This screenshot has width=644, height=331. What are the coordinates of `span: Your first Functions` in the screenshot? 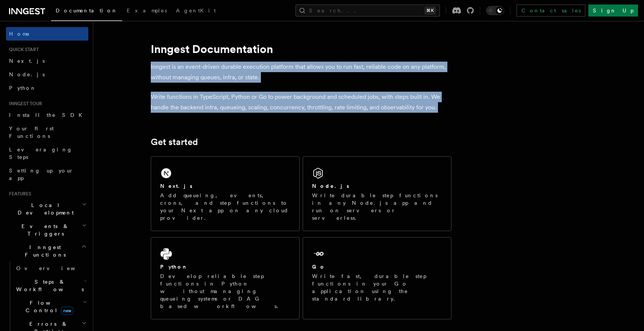 It's located at (31, 132).